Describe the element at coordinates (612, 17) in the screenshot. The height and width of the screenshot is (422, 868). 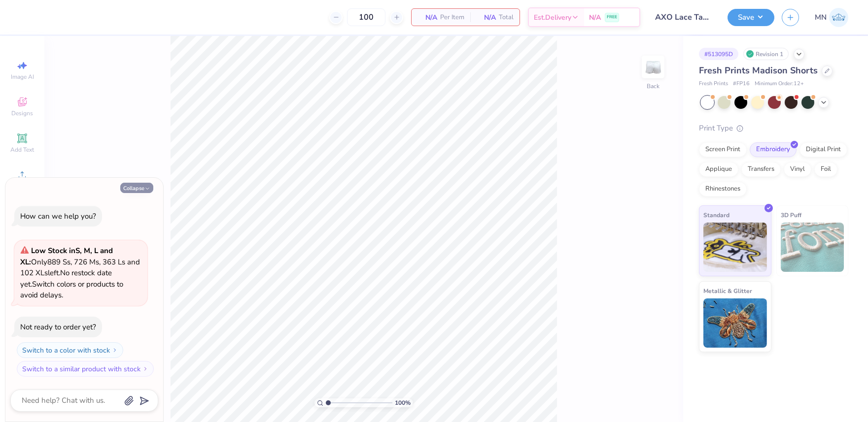
I see `span: FREE` at that location.